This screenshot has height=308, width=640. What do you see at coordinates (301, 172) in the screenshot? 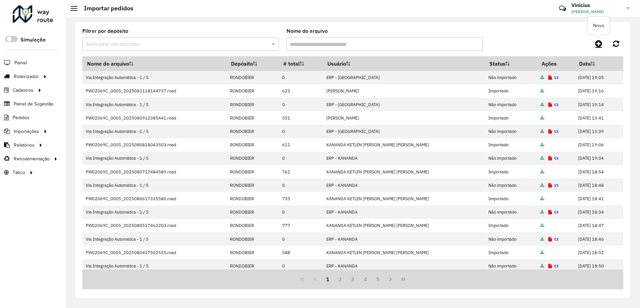
I see `td: 762` at bounding box center [301, 172].